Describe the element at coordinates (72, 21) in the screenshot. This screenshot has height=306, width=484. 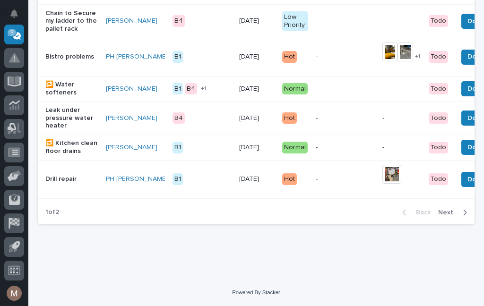
I see `p: Chain to Secure my ladder to the pallet rack` at that location.